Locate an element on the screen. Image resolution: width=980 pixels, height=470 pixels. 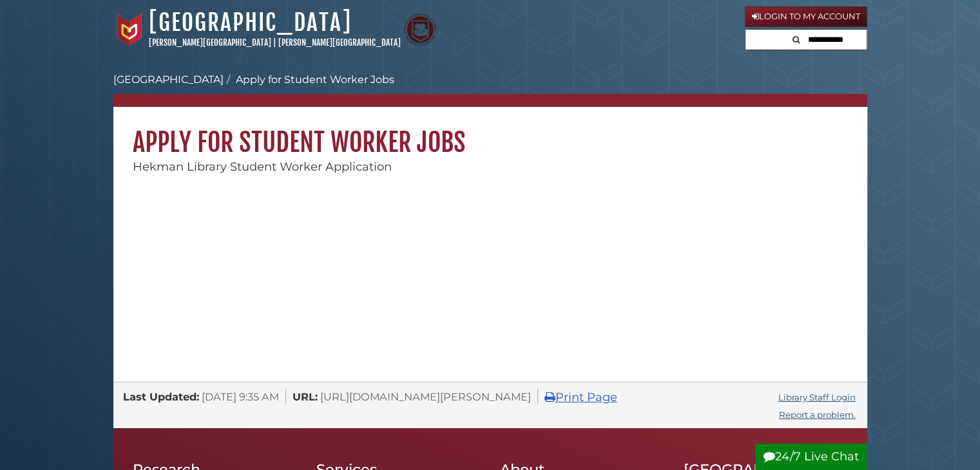
i: Search is located at coordinates (796, 39).